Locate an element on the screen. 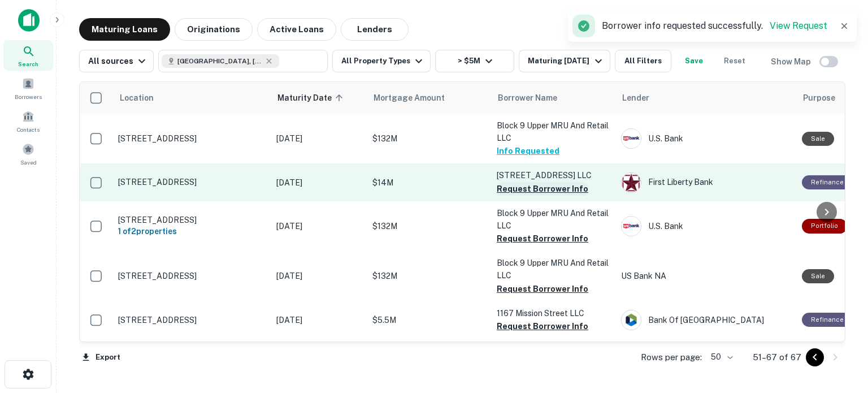 Image resolution: width=868 pixels, height=393 pixels. button: Export is located at coordinates (101, 357).